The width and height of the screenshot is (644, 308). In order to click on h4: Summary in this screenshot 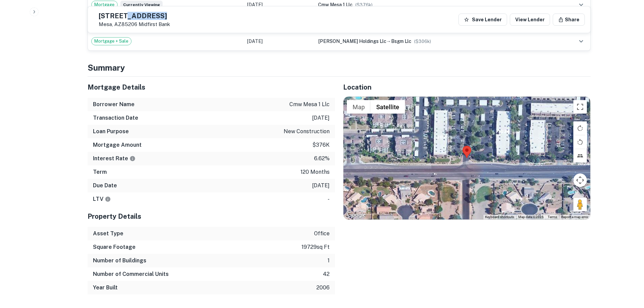, I will do `click(339, 68)`.